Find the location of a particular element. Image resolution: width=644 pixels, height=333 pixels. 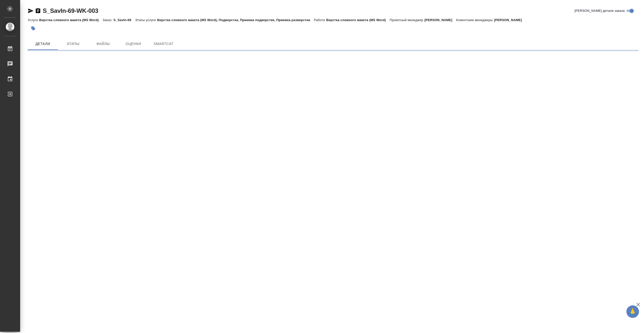

p: S_SavIn-69 is located at coordinates (124, 20).